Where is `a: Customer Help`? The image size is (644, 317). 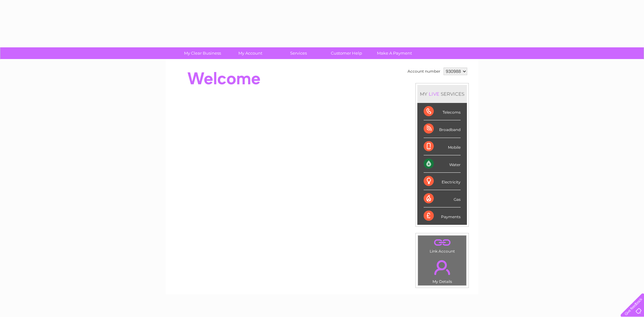
a: Customer Help is located at coordinates (346, 53).